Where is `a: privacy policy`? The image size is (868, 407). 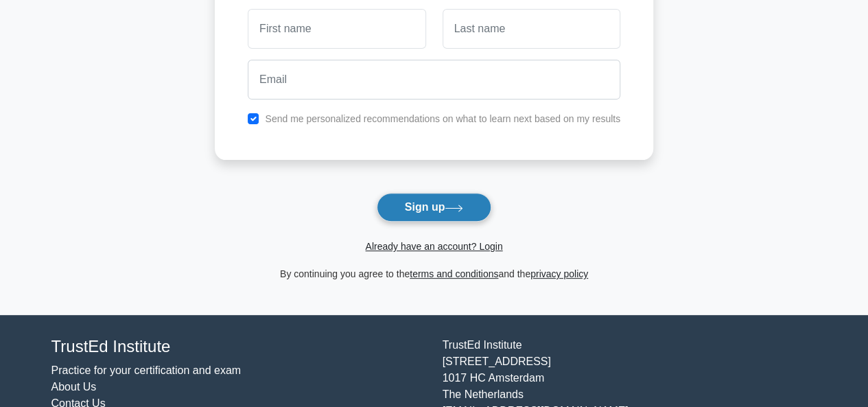
a: privacy policy is located at coordinates (559, 274).